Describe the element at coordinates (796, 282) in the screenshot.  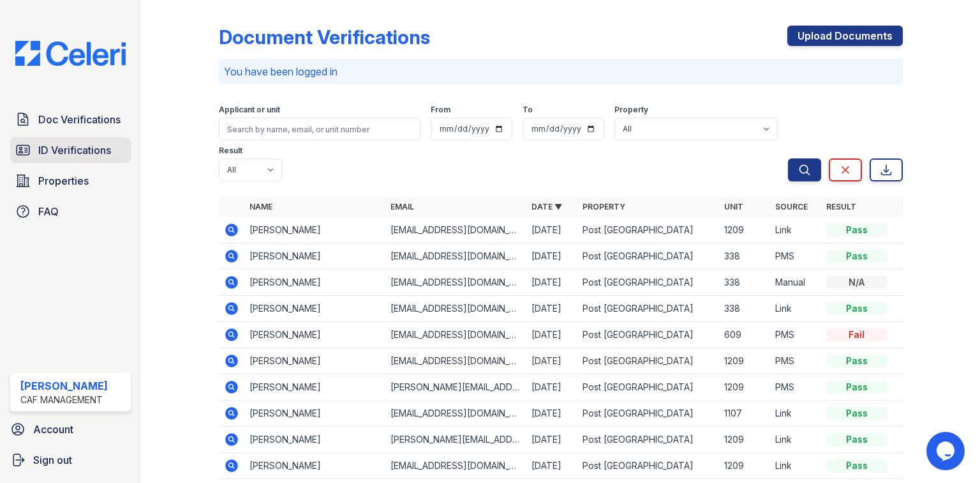
I see `td: Manual` at that location.